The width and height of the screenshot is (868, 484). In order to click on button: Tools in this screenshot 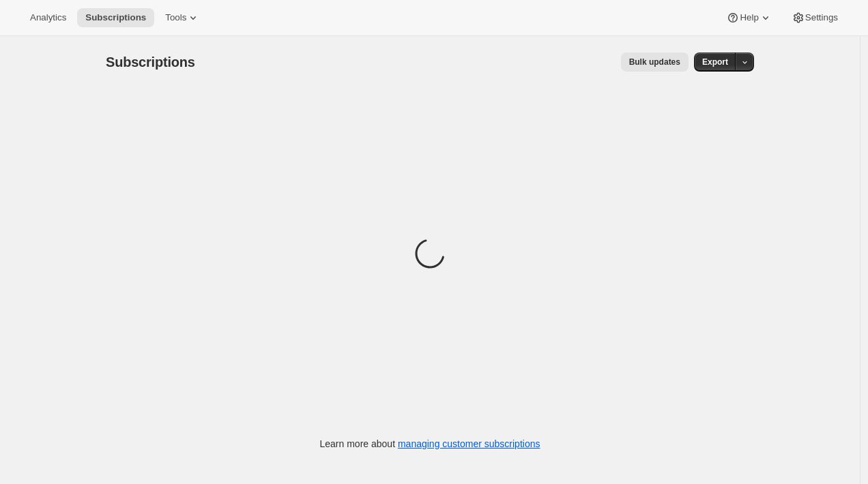, I will do `click(182, 18)`.